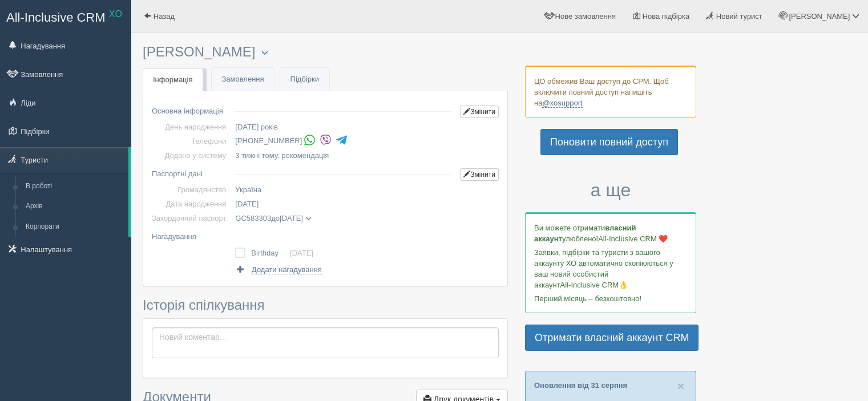  Describe the element at coordinates (326, 140) in the screenshot. I see `img: viber-colored.svg` at that location.